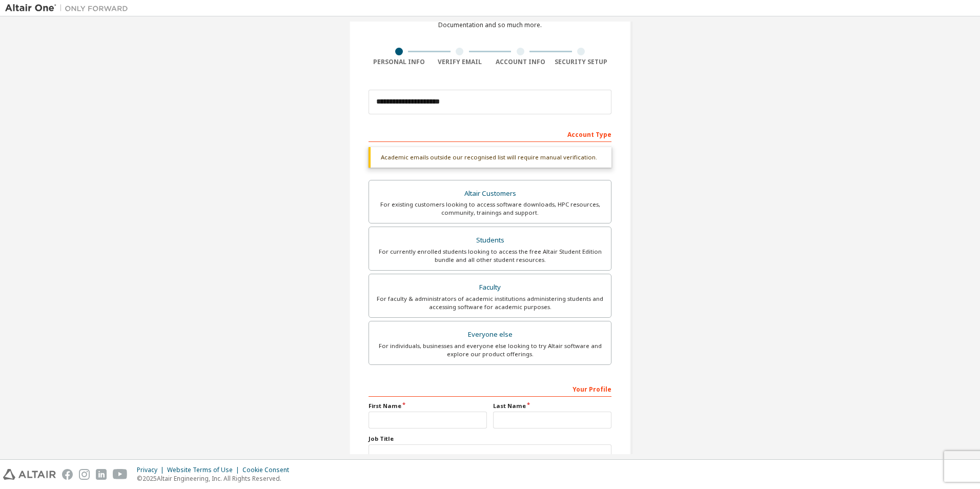 Image resolution: width=980 pixels, height=489 pixels. Describe the element at coordinates (552, 406) in the screenshot. I see `label: Last Name` at that location.